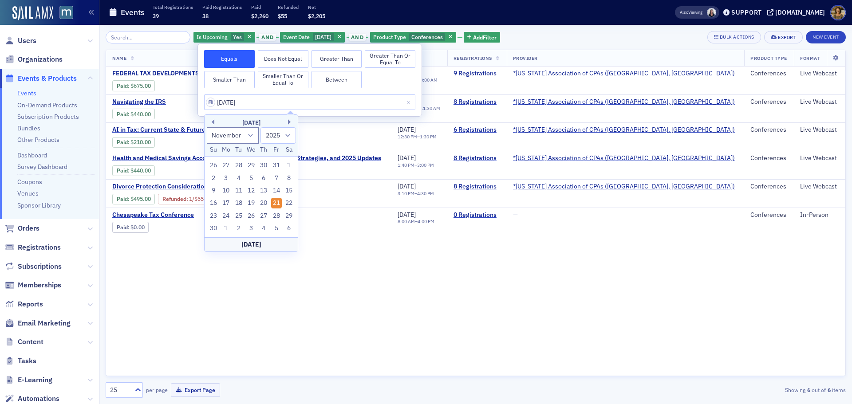 This screenshot has width=852, height=404. What do you see at coordinates (40, 285) in the screenshot?
I see `span: Memberships` at bounding box center [40, 285].